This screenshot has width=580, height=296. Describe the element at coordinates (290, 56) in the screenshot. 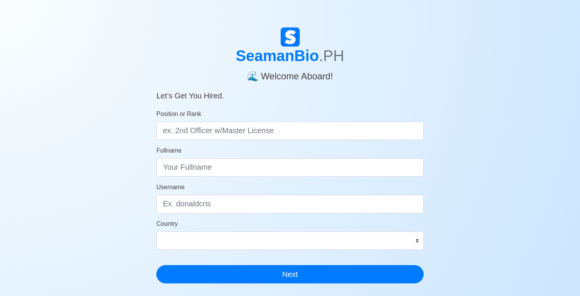

I see `h1: SeamanBio` at that location.